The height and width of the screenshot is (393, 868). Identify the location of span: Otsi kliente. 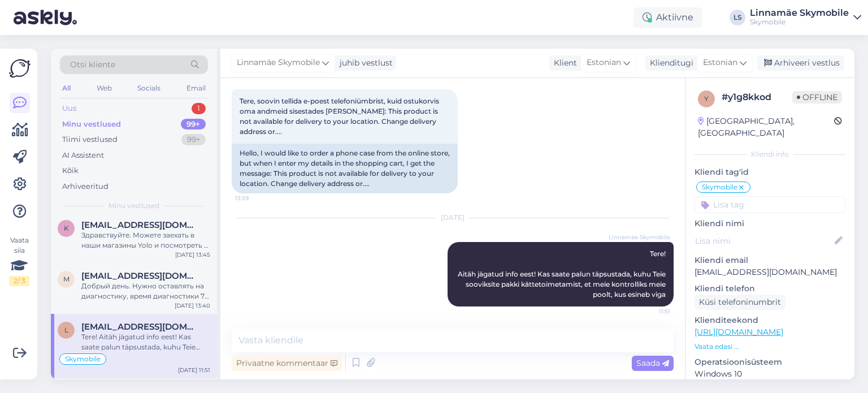
(93, 65).